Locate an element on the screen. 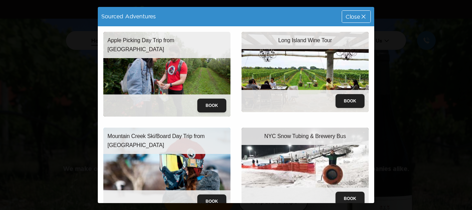 Image resolution: width=472 pixels, height=210 pixels. div: Sourced Adventures is located at coordinates (129, 16).